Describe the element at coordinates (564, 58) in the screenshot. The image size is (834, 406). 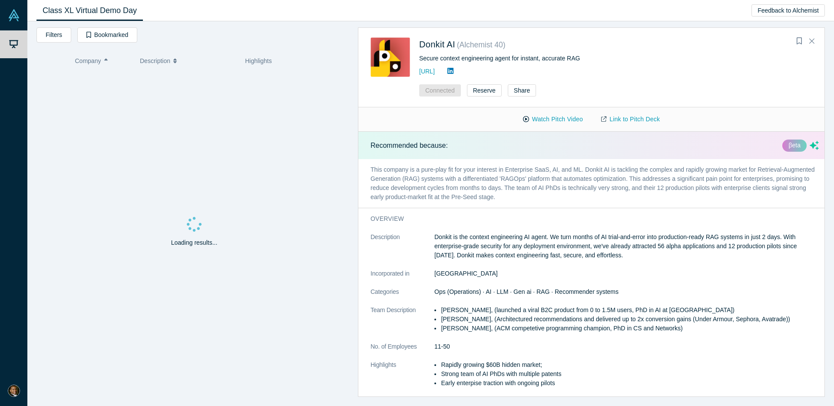
I see `div: Secure context engineering agent for instant, accurate RAG` at that location.